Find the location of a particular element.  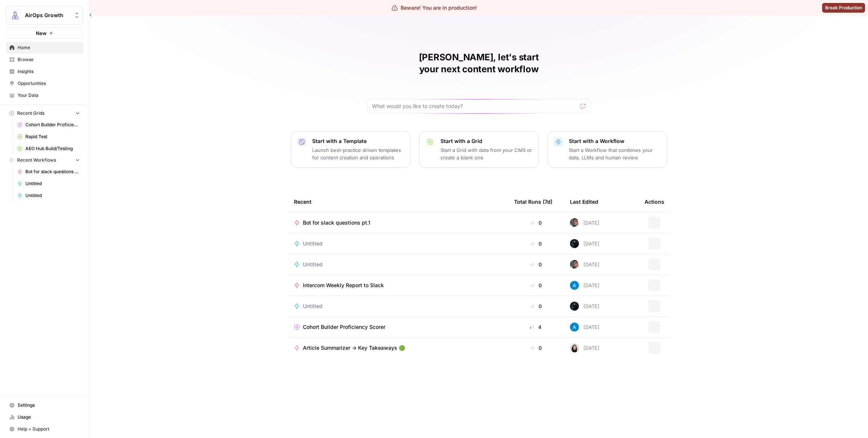

img: t5ef5oef8zpw1w4g2xghobes91mw is located at coordinates (575, 348).